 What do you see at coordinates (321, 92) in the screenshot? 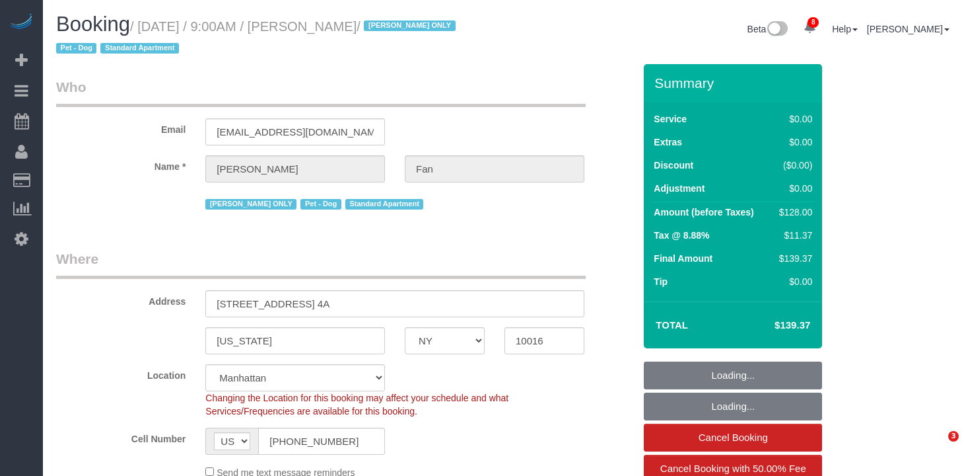
I see `legend: Who` at bounding box center [321, 92].